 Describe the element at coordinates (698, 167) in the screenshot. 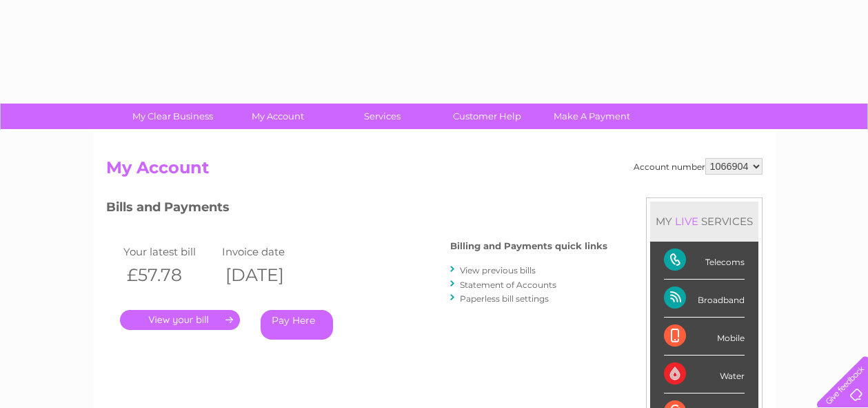

I see `div: Account number` at that location.